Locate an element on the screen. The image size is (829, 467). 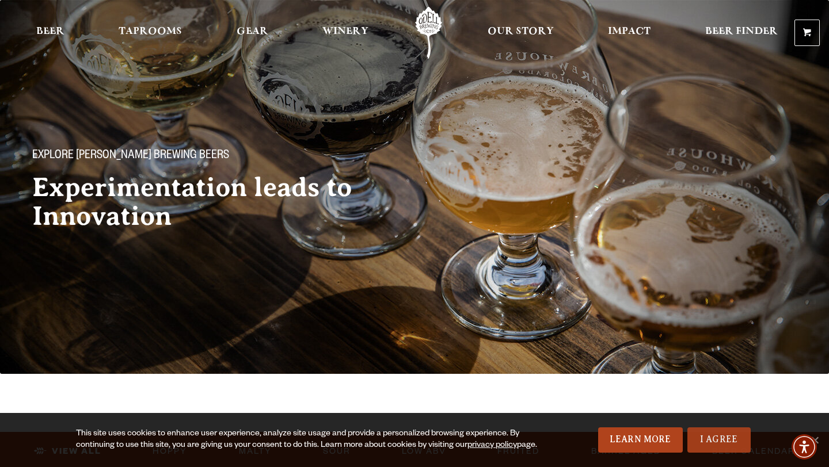
a: Impact is located at coordinates (629, 33).